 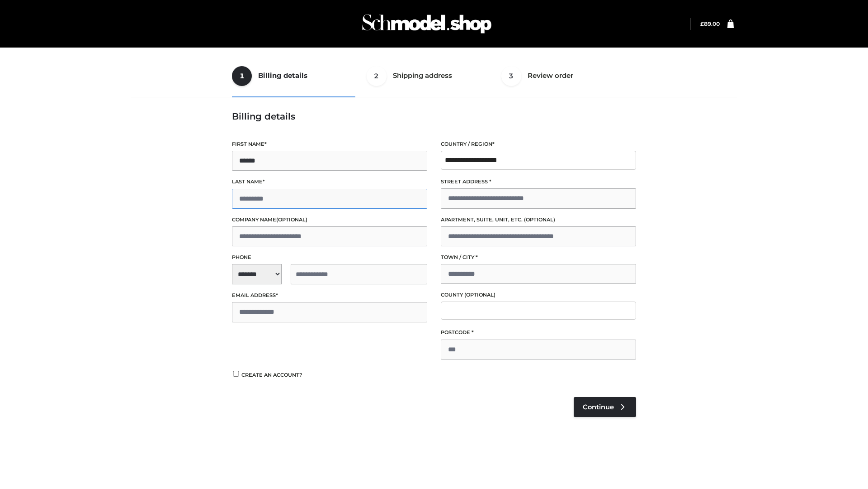 What do you see at coordinates (330, 295) in the screenshot?
I see `label: Email address` at bounding box center [330, 295].